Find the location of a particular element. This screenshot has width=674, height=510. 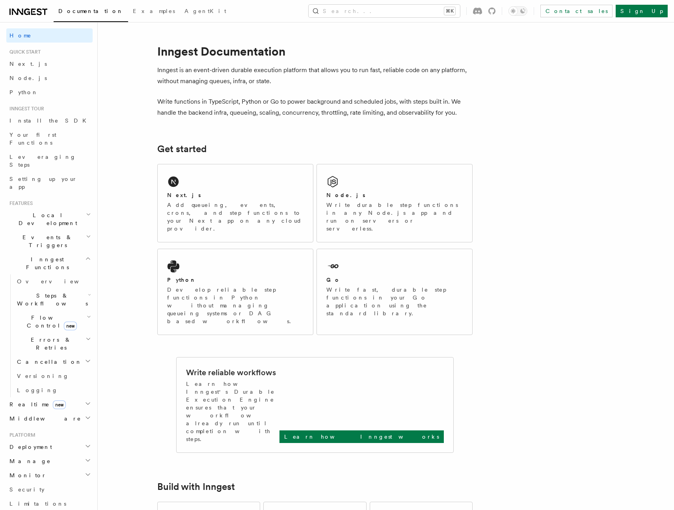

h2: Node.js is located at coordinates (346, 195).